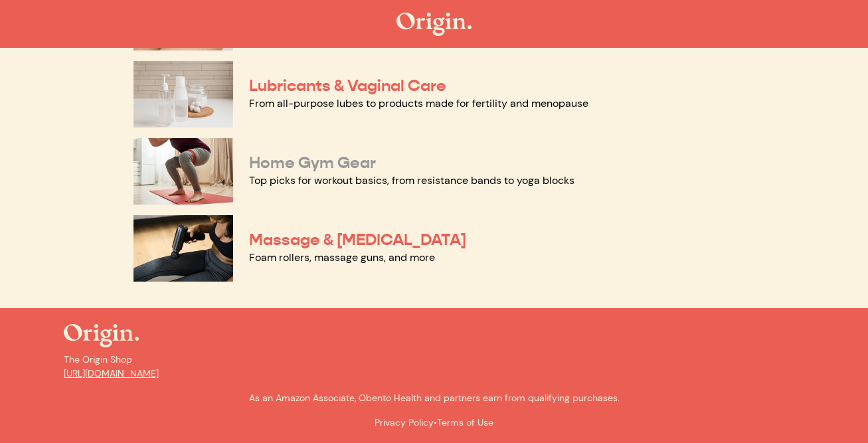 Image resolution: width=868 pixels, height=443 pixels. I want to click on a: Foam rollers, massage guns, and more, so click(342, 257).